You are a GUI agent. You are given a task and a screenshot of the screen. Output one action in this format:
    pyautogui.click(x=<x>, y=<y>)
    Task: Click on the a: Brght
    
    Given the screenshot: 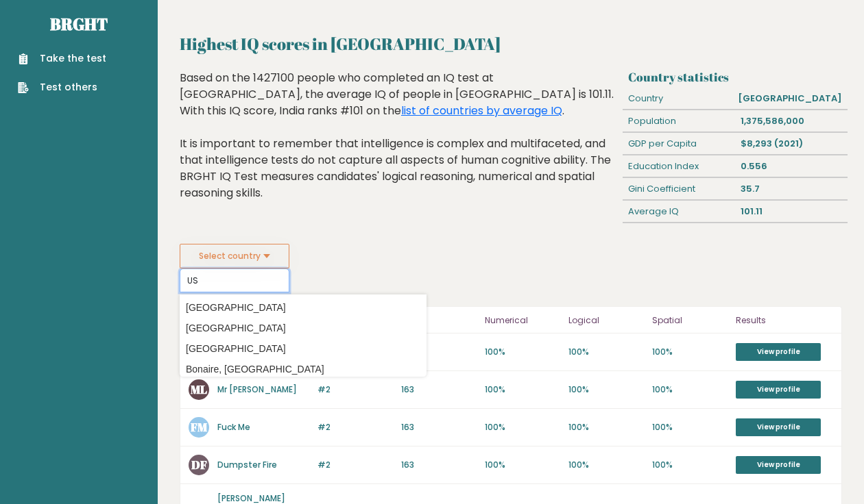 What is the action you would take?
    pyautogui.click(x=78, y=24)
    